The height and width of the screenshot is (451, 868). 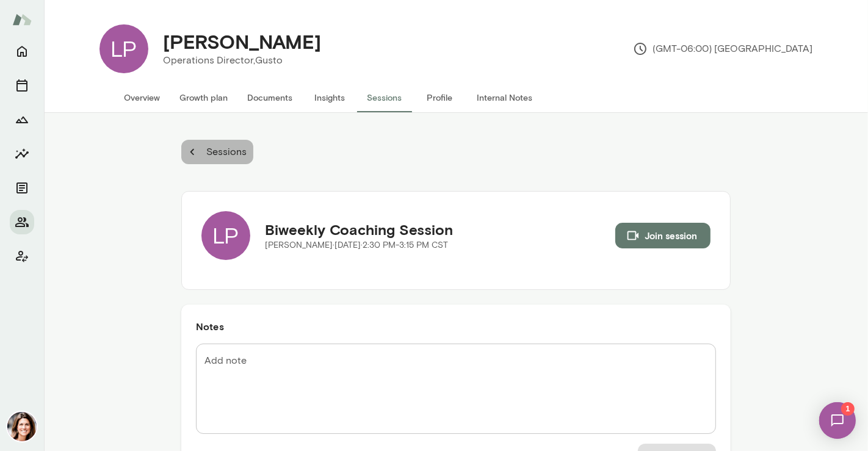 What do you see at coordinates (225, 152) in the screenshot?
I see `p: Sessions` at bounding box center [225, 152].